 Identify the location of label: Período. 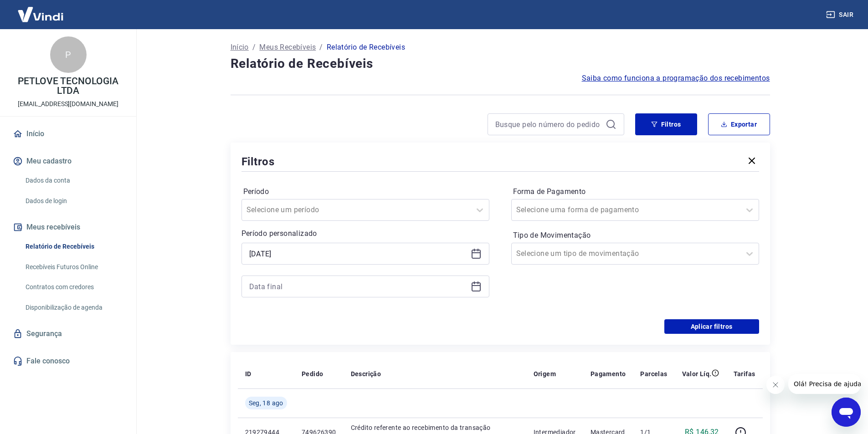
(365, 191).